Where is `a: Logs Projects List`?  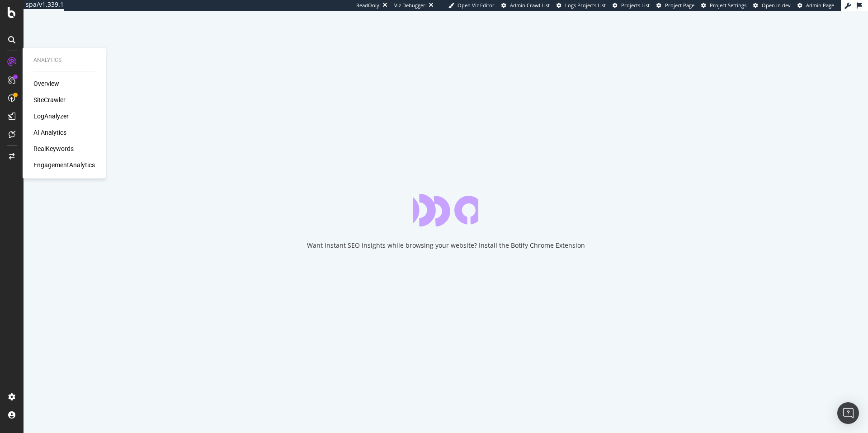
a: Logs Projects List is located at coordinates (581, 5).